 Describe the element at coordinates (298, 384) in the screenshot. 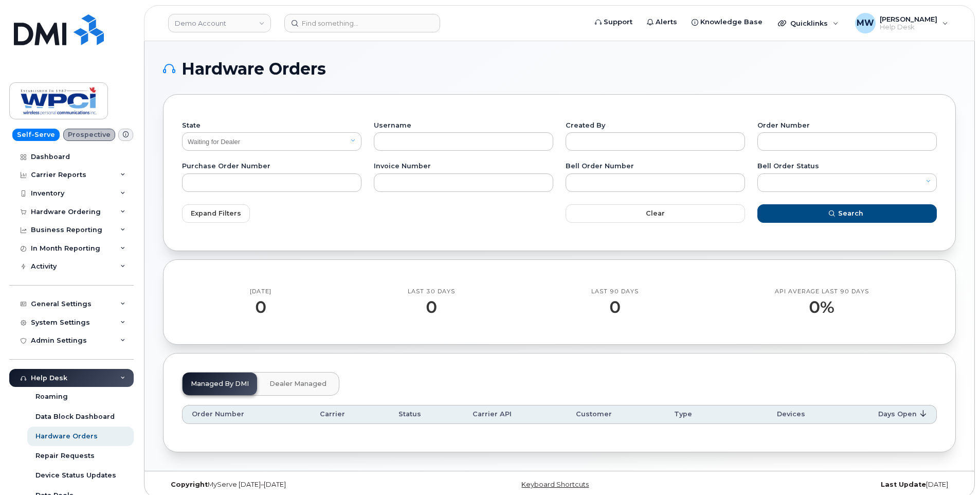

I see `span: Dealer Managed` at that location.